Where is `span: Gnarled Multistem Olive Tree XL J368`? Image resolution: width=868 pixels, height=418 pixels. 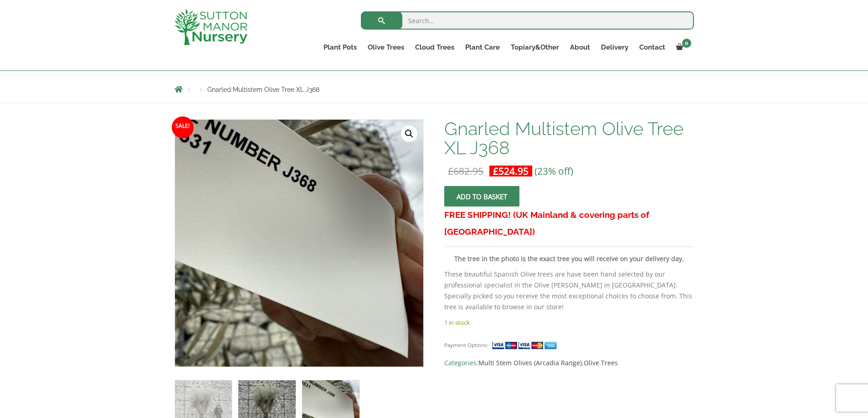
span: Gnarled Multistem Olive Tree XL J368 is located at coordinates (263, 90).